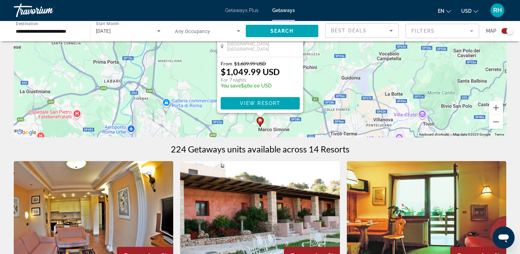 The height and width of the screenshot is (254, 520). I want to click on span: Best Deals, so click(349, 31).